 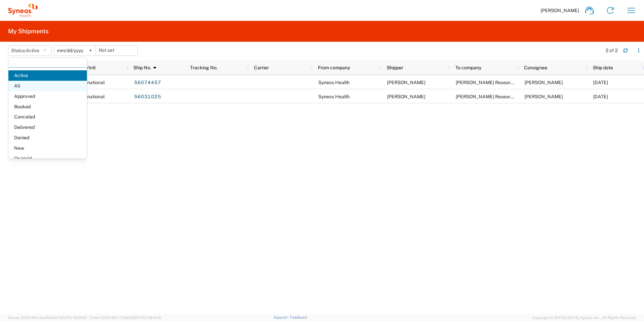 I want to click on span: Approved, so click(x=47, y=96).